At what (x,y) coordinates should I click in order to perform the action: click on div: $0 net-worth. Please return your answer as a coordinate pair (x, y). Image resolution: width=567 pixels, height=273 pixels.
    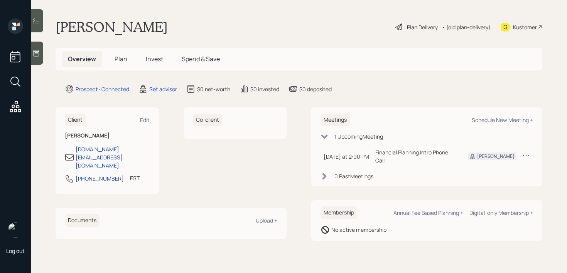
    Looking at the image, I should click on (214, 89).